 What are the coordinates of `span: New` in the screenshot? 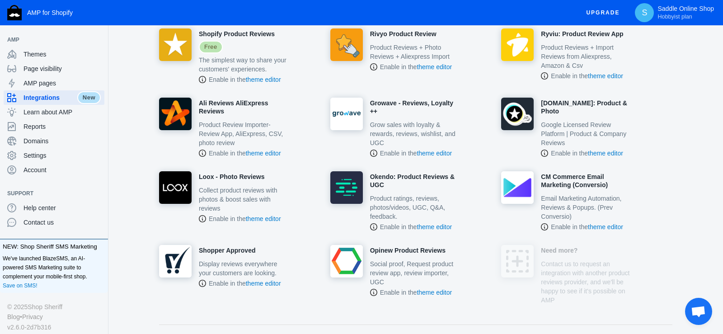 It's located at (89, 98).